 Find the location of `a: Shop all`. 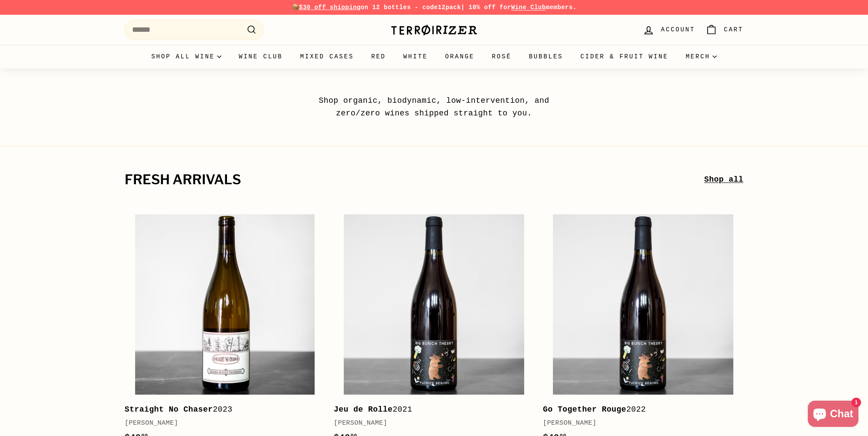

a: Shop all is located at coordinates (723, 180).